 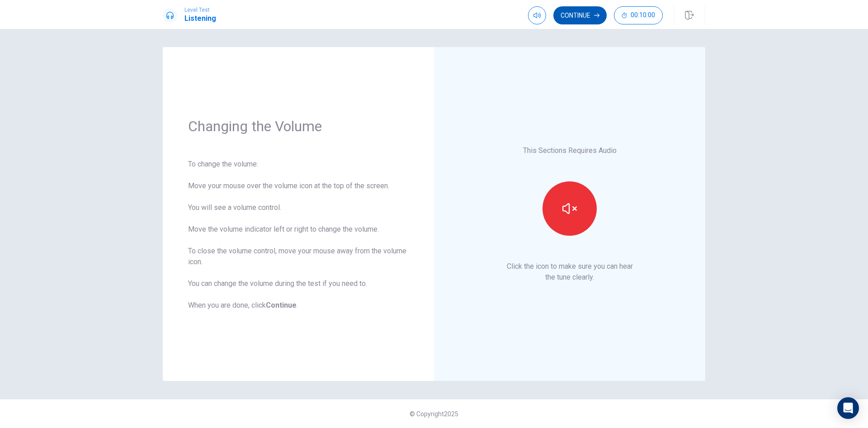 I want to click on button: Continue, so click(x=580, y=15).